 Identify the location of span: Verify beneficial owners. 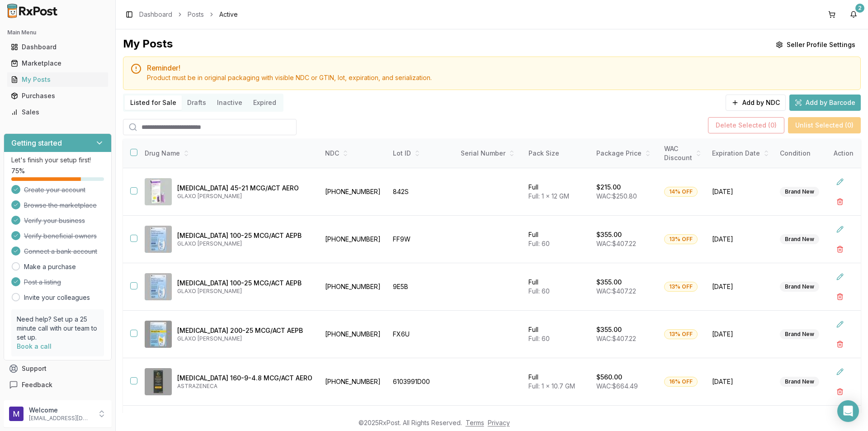
(60, 236).